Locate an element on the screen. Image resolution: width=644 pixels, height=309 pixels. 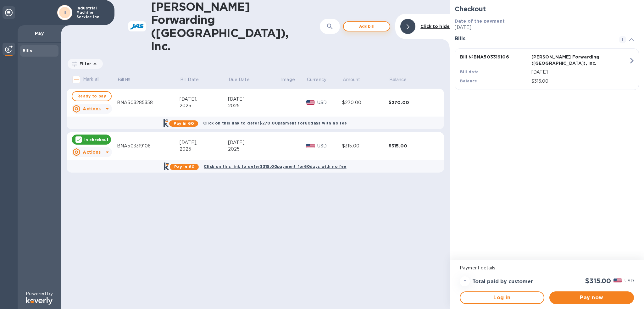
p: Currency is located at coordinates (317, 80).